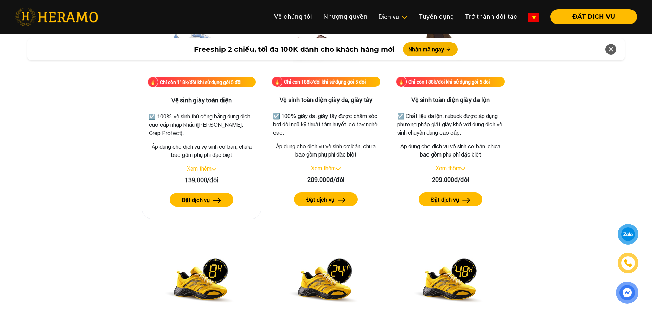 This screenshot has width=652, height=312. Describe the element at coordinates (202, 180) in the screenshot. I see `div: 139.000/đôi` at that location.